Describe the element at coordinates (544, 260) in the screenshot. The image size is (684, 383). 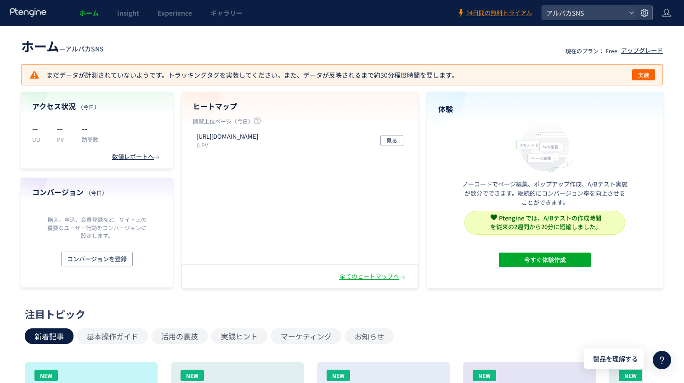
I see `button: 今すぐ体験作成` at that location.